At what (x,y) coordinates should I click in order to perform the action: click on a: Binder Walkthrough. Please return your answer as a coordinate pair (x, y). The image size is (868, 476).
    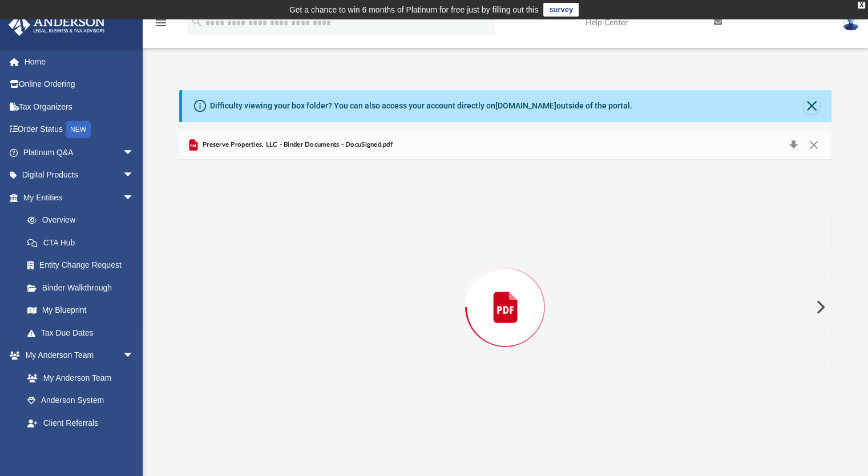
    Looking at the image, I should click on (83, 288).